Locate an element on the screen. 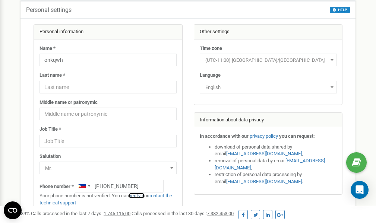 This screenshot has height=223, width=376. label: Name * is located at coordinates (47, 48).